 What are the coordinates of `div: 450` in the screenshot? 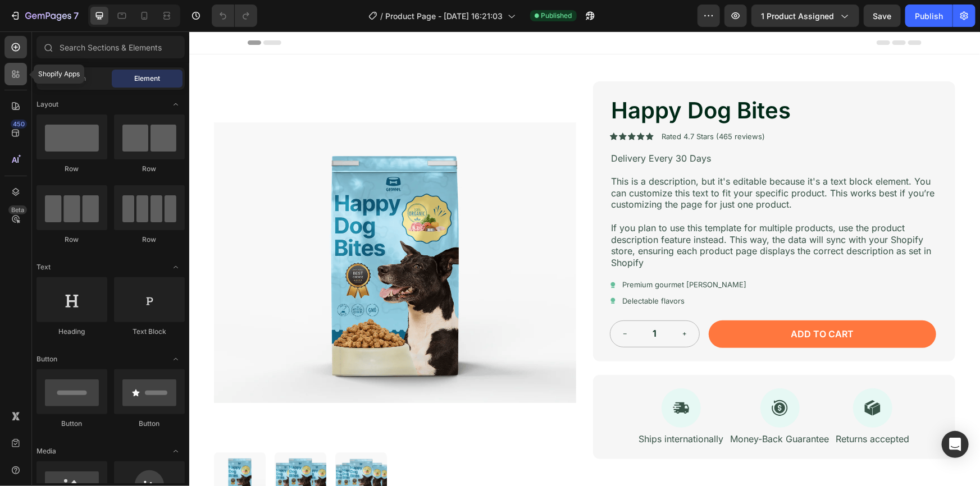 It's located at (18, 124).